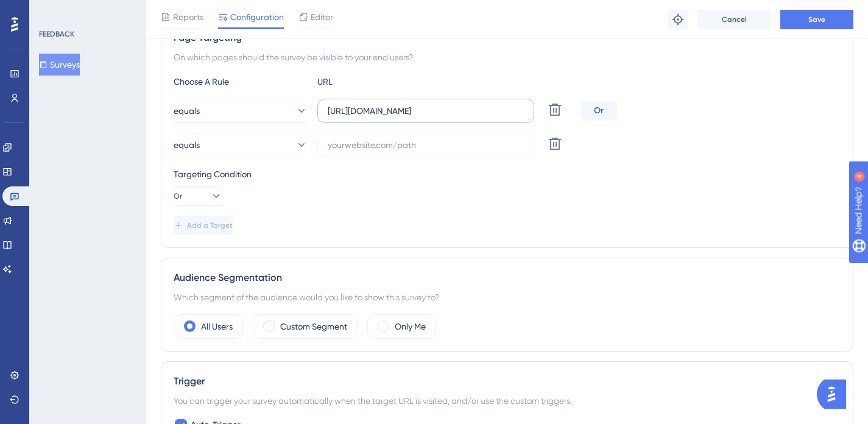  What do you see at coordinates (506, 174) in the screenshot?
I see `div: Targeting Condition` at bounding box center [506, 174].